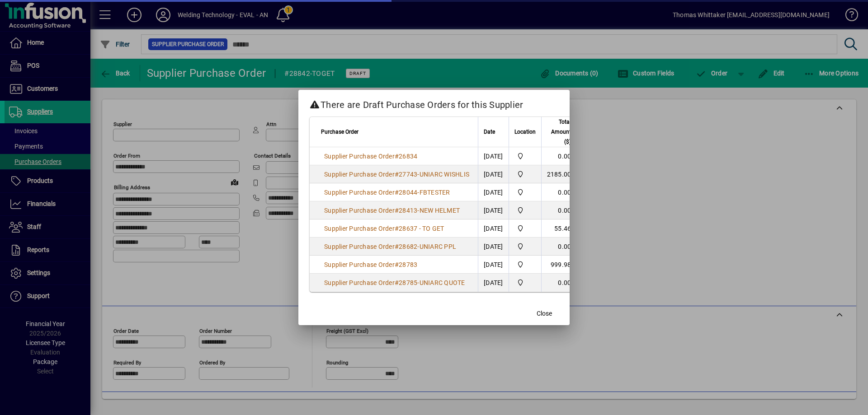 Image resolution: width=868 pixels, height=415 pixels. I want to click on td: 999.98, so click(562, 265).